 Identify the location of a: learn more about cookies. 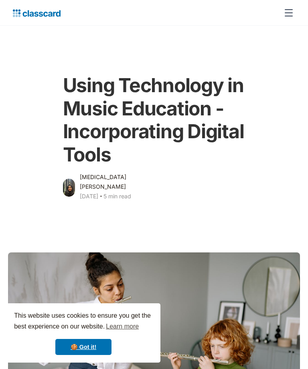
(122, 326).